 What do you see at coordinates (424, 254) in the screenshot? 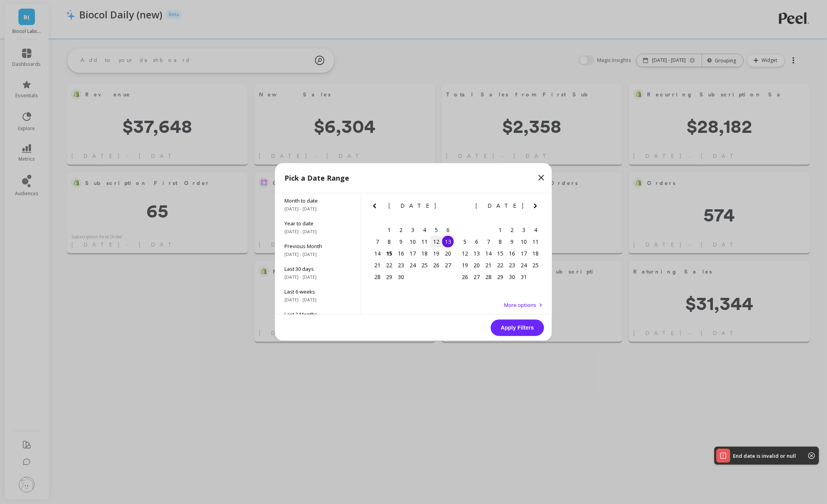
I see `div: Choose Thursday, September 18th, 2025` at bounding box center [424, 254].